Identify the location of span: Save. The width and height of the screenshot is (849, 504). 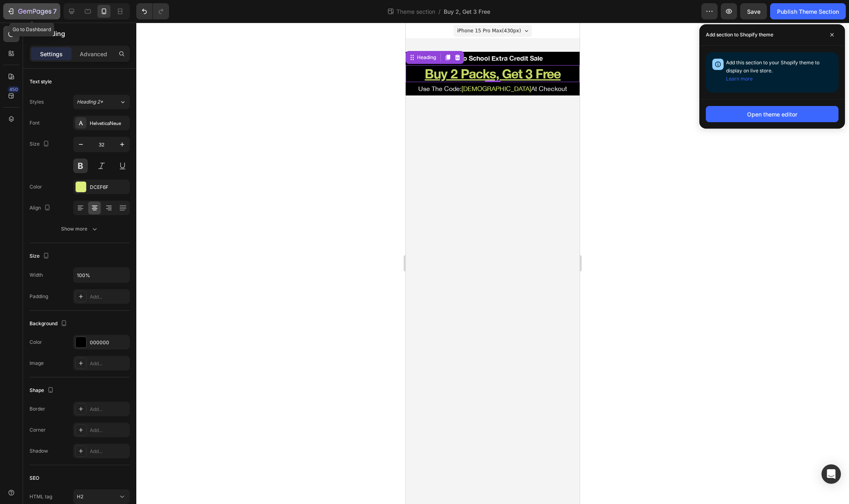
(754, 11).